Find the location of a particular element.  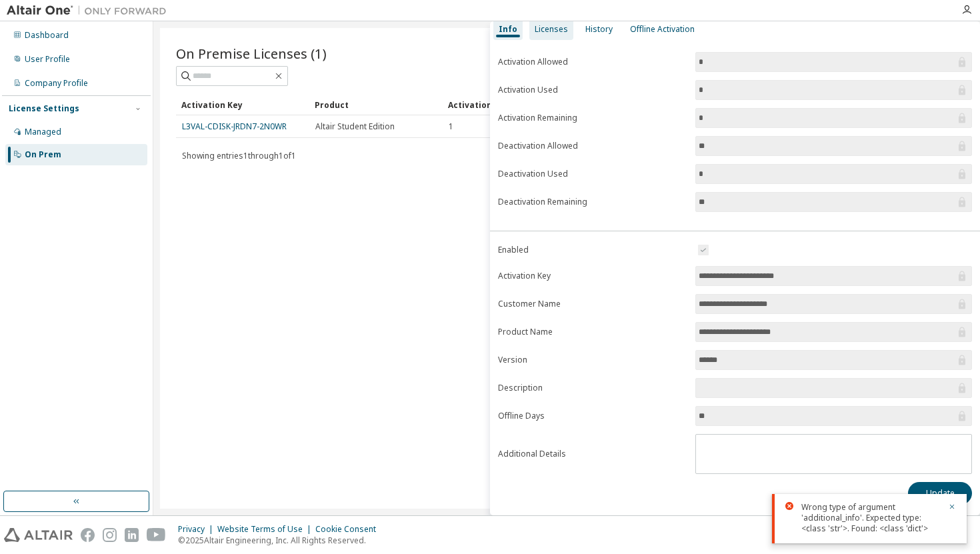

div: Activation Key is located at coordinates (243, 104).